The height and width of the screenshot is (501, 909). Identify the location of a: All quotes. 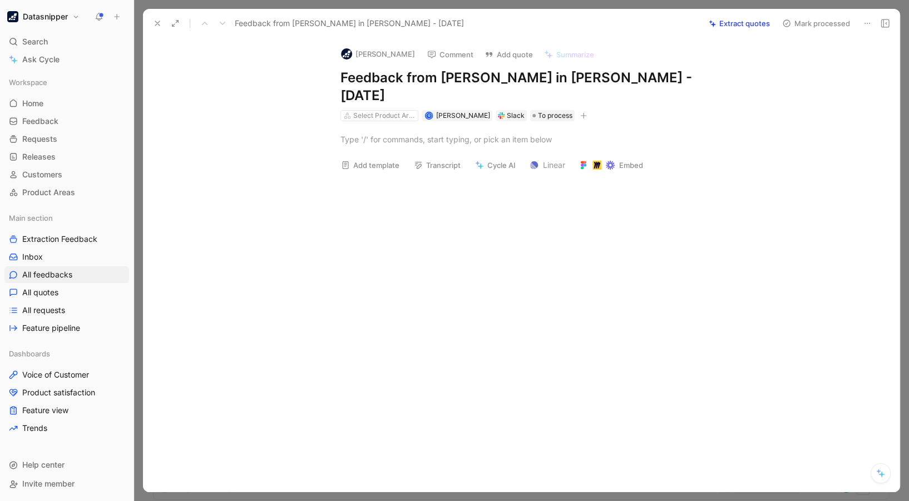
(67, 293).